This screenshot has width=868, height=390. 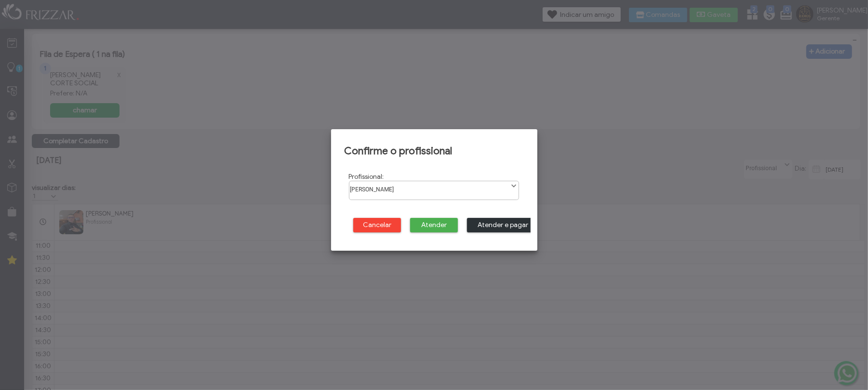 I want to click on h2: Confirme o profissional, so click(x=434, y=151).